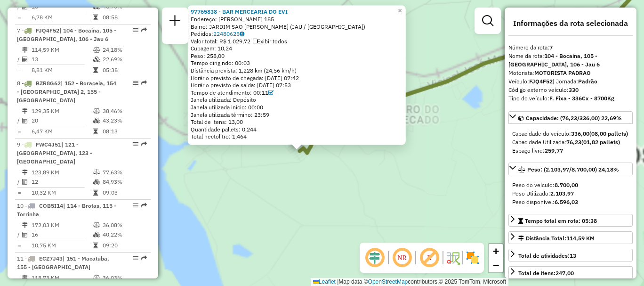  What do you see at coordinates (297, 34) in the screenshot?
I see `div: Pedidos:` at bounding box center [297, 34].